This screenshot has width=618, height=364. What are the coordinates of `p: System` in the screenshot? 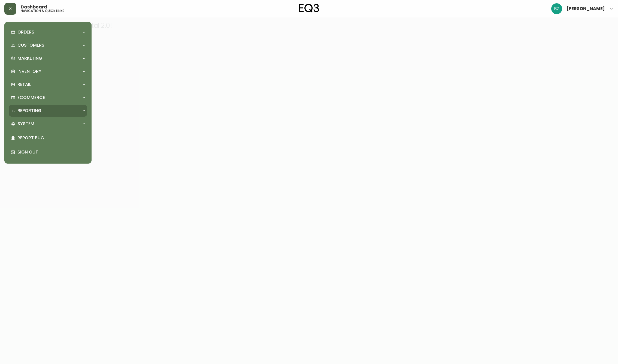 It's located at (26, 124).